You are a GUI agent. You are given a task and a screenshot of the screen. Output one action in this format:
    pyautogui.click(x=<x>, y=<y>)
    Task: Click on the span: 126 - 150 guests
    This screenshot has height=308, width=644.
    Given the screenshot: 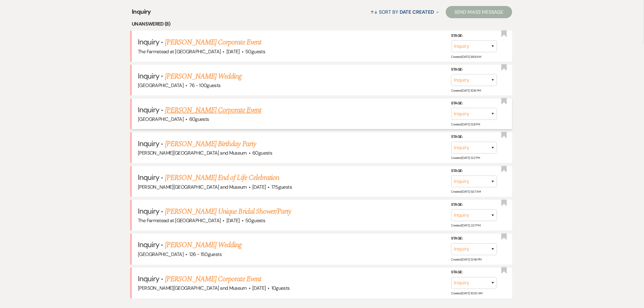 What is the action you would take?
    pyautogui.click(x=205, y=254)
    